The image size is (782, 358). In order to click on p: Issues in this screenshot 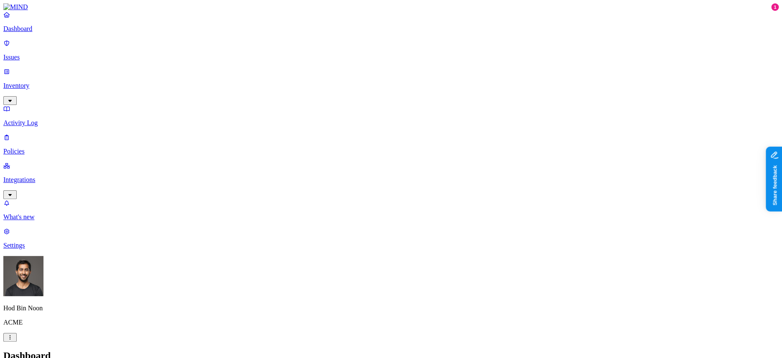, I will do `click(391, 57)`.